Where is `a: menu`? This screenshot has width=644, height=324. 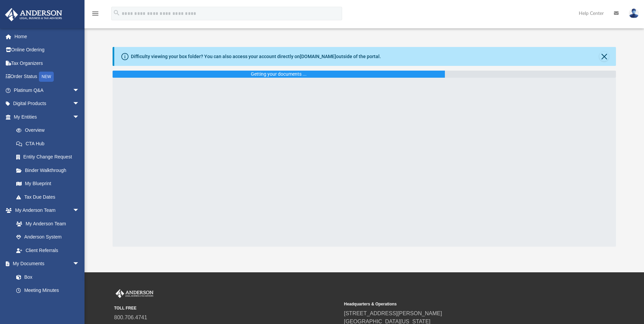 a: menu is located at coordinates (96, 15).